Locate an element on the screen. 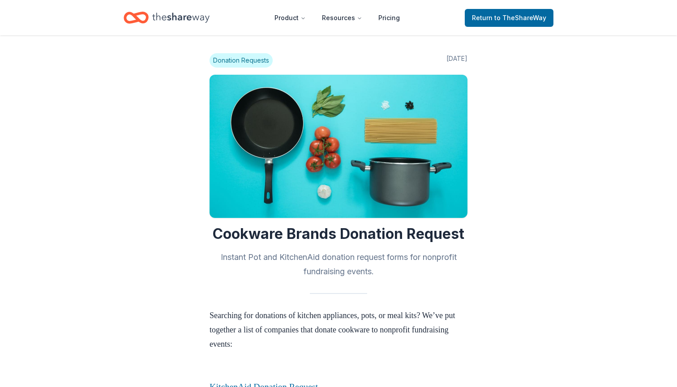 The image size is (677, 387). span: to TheShareWay is located at coordinates (520, 17).